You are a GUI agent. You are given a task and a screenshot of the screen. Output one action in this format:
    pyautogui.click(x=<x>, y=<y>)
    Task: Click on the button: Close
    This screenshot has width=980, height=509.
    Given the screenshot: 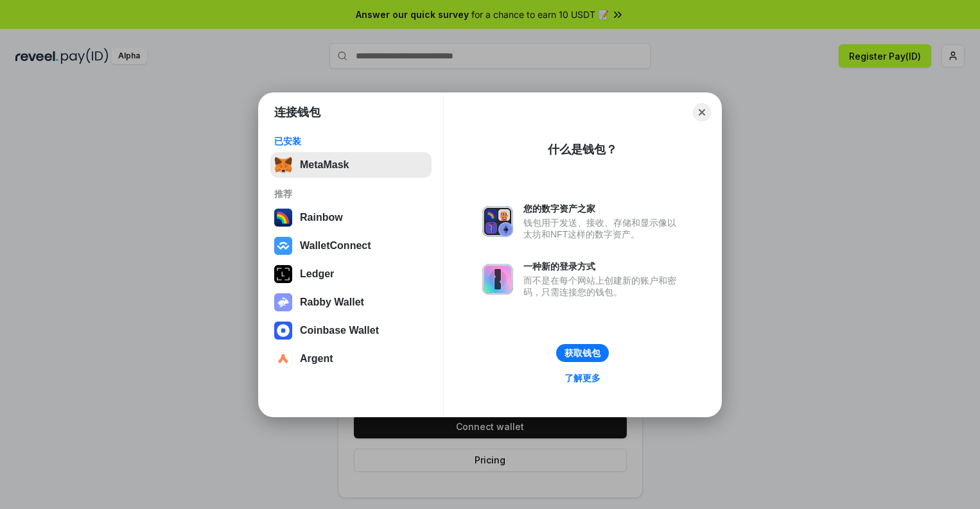 What is the action you would take?
    pyautogui.click(x=702, y=112)
    